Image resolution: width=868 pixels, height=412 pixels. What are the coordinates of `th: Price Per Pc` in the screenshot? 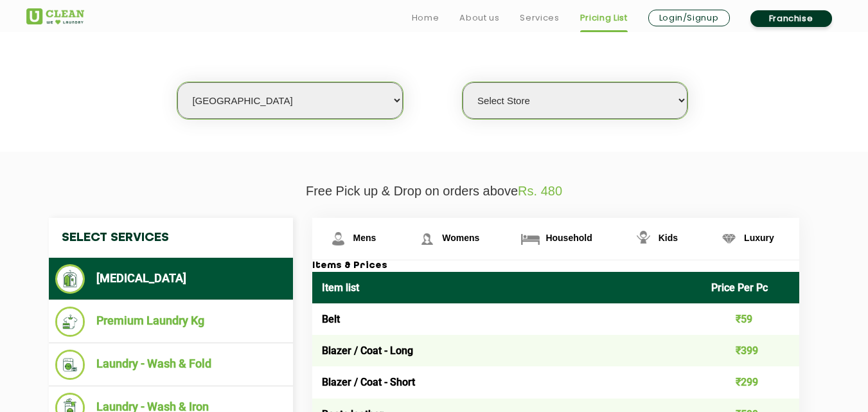 It's located at (750, 288).